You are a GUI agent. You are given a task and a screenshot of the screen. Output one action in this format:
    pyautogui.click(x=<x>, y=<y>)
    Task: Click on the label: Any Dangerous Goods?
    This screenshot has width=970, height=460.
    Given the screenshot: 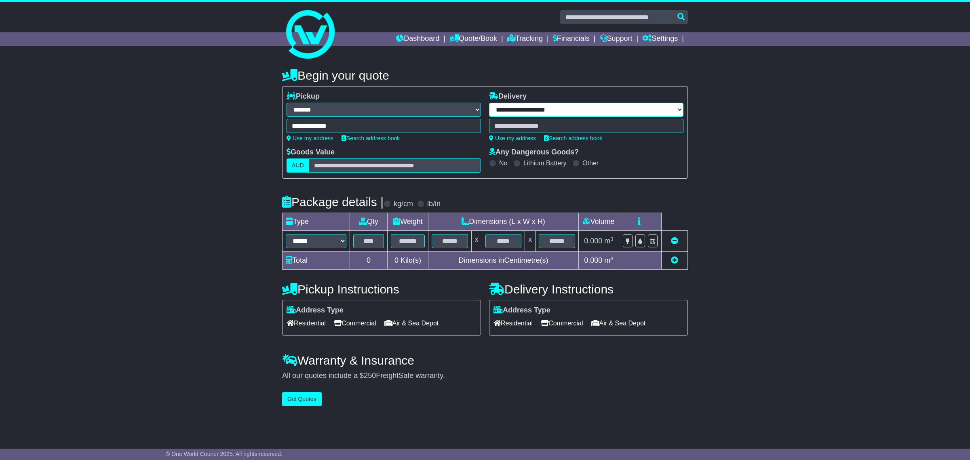 What is the action you would take?
    pyautogui.click(x=534, y=152)
    